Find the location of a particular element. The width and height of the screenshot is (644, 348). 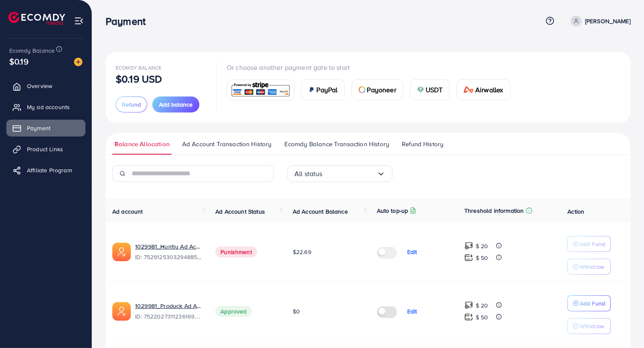

span: Payment is located at coordinates (39, 128).